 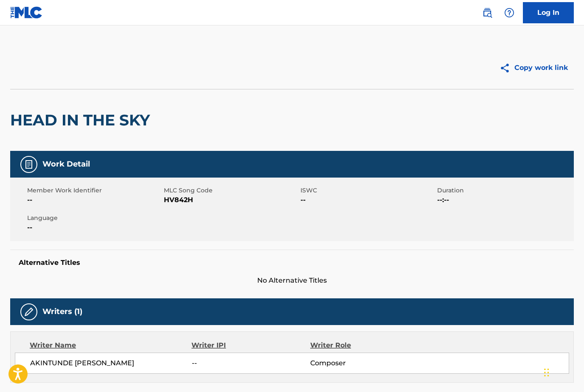 I want to click on span: ISWC, so click(x=367, y=190).